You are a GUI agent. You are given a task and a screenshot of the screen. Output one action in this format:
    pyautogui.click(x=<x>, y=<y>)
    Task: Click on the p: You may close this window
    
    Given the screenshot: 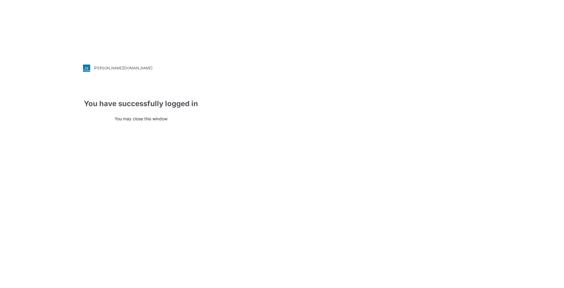 What is the action you would take?
    pyautogui.click(x=141, y=119)
    